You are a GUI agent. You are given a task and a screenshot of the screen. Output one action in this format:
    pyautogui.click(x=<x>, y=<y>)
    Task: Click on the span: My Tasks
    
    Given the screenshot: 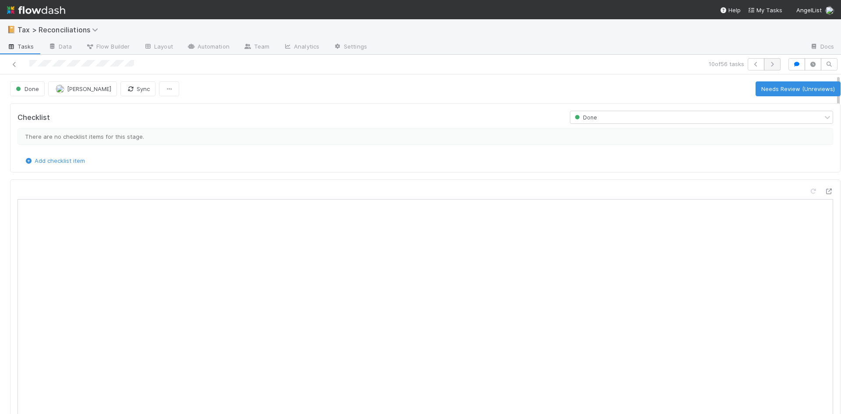 What is the action you would take?
    pyautogui.click(x=764, y=10)
    